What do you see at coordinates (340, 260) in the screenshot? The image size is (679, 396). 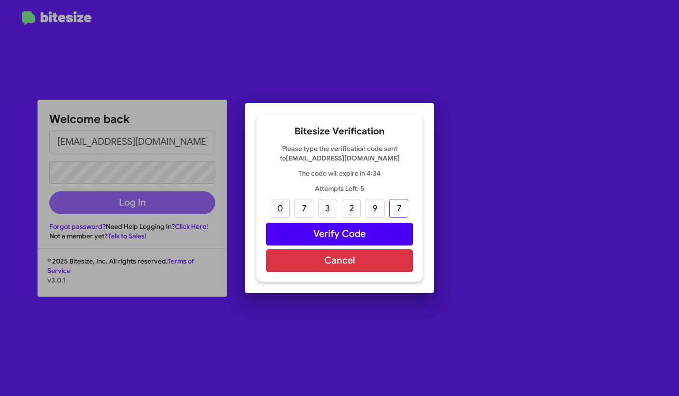 I see `button: Cancel` at bounding box center [340, 260].